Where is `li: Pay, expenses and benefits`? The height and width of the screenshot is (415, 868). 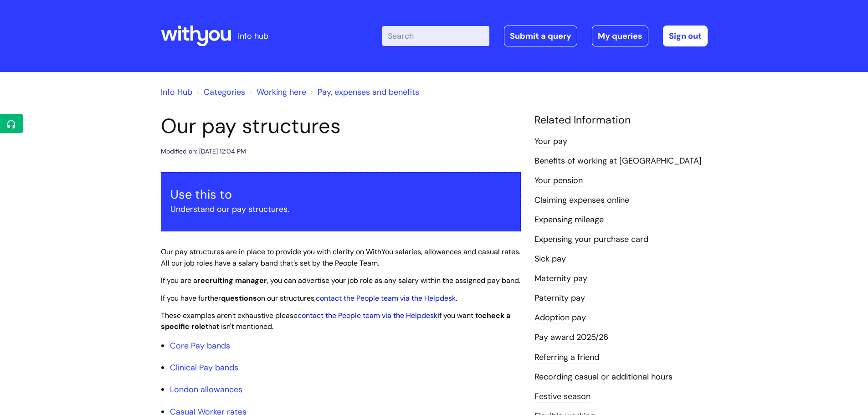
li: Pay, expenses and benefits is located at coordinates (364, 92).